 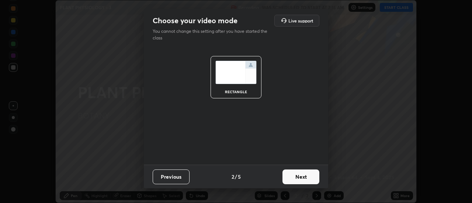 What do you see at coordinates (213, 35) in the screenshot?
I see `p: You cannot change this setting after you have started the class` at bounding box center [213, 35].